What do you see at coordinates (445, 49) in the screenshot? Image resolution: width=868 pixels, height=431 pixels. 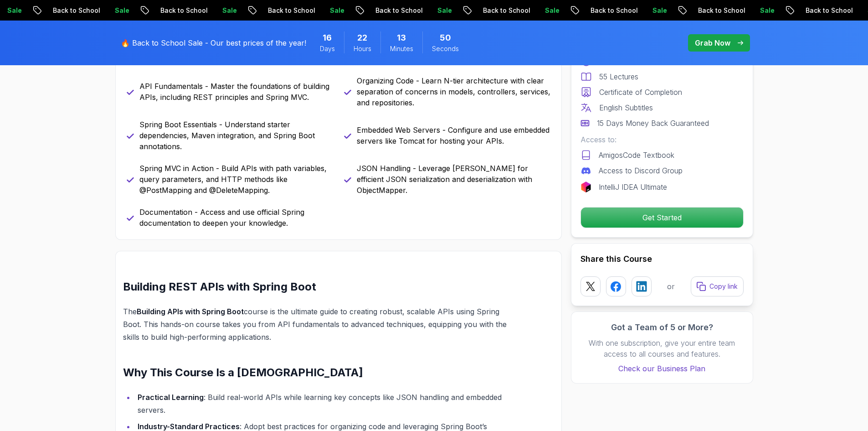 I see `span: Seconds` at bounding box center [445, 49].